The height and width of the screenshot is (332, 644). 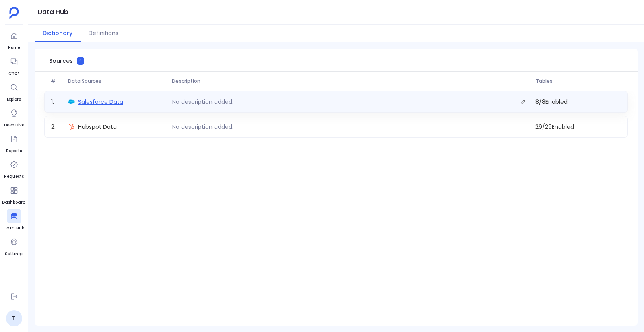 What do you see at coordinates (80, 61) in the screenshot?
I see `span: 4` at bounding box center [80, 61].